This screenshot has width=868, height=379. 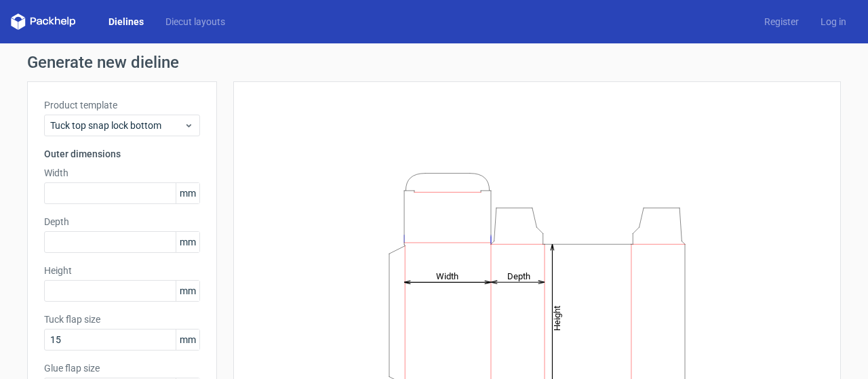 I want to click on tspan: Height, so click(x=557, y=318).